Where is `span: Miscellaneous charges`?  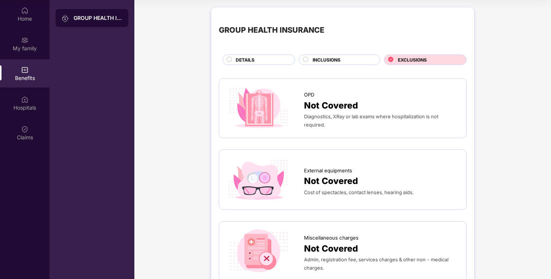 span: Miscellaneous charges is located at coordinates (331, 238).